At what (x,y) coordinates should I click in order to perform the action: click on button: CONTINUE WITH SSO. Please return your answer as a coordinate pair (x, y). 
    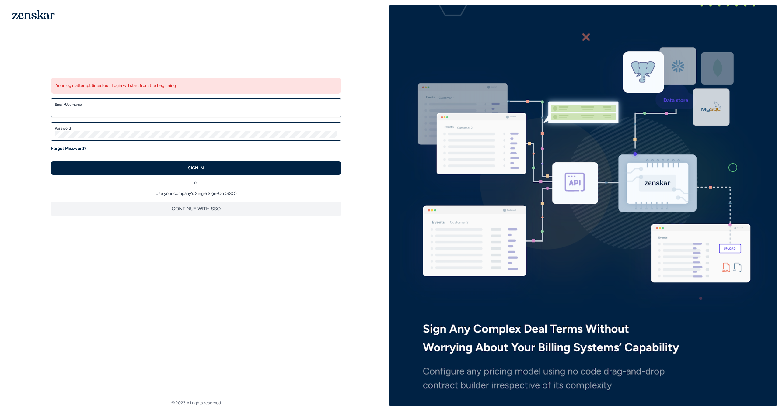
    Looking at the image, I should click on (196, 209).